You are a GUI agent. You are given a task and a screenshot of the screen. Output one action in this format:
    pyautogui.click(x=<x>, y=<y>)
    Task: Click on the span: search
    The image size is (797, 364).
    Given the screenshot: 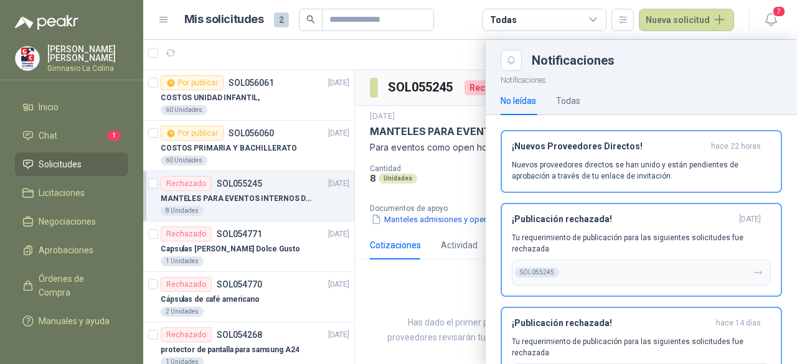 What is the action you would take?
    pyautogui.click(x=311, y=19)
    